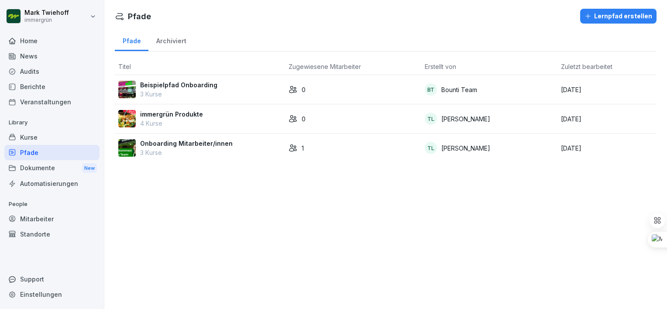 The width and height of the screenshot is (667, 309). I want to click on p: Onboarding Mitarbeiter/innen, so click(186, 143).